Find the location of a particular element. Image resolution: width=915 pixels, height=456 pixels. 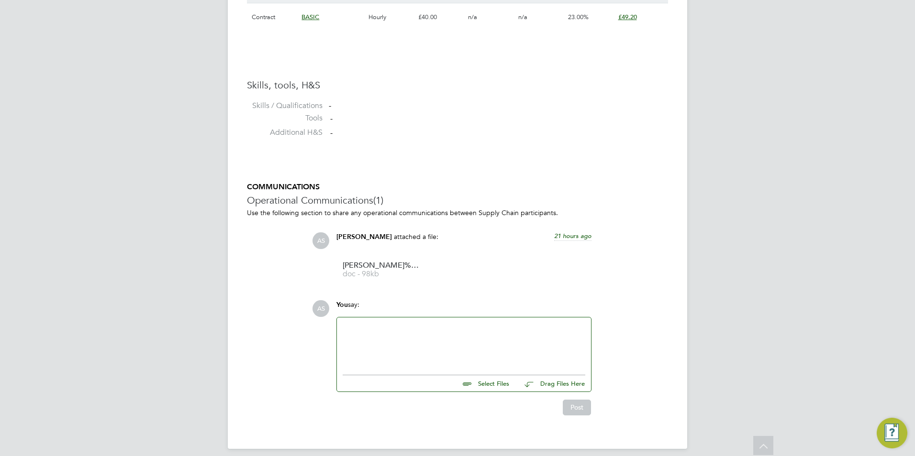

label: Skills / Qualifications is located at coordinates (285, 106).